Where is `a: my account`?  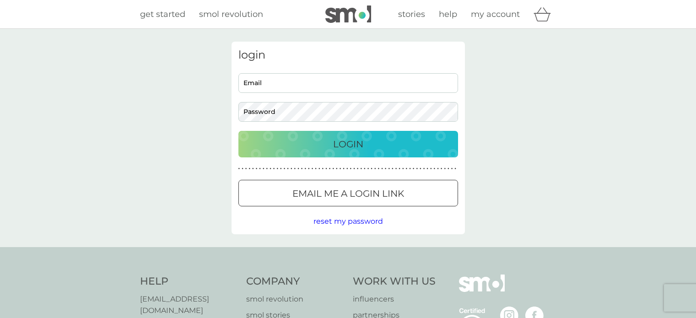 a: my account is located at coordinates (495, 14).